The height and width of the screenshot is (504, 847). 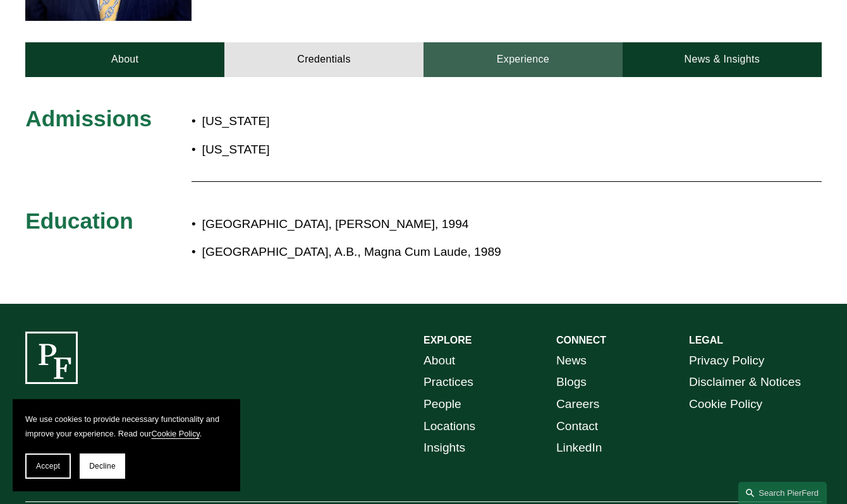 What do you see at coordinates (579, 448) in the screenshot?
I see `a: LinkedIn` at bounding box center [579, 448].